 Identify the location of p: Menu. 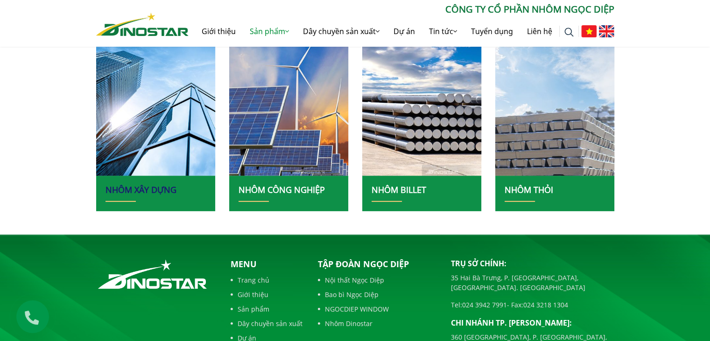
(267, 264).